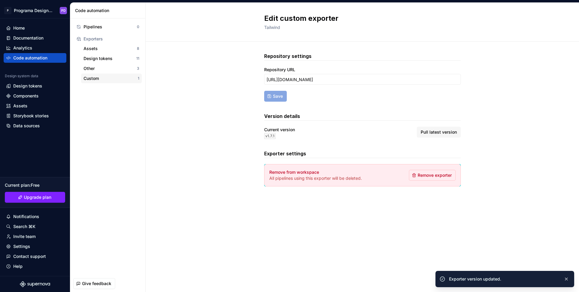 The width and height of the screenshot is (579, 292). Describe the element at coordinates (97, 284) in the screenshot. I see `span: Give feedback` at that location.